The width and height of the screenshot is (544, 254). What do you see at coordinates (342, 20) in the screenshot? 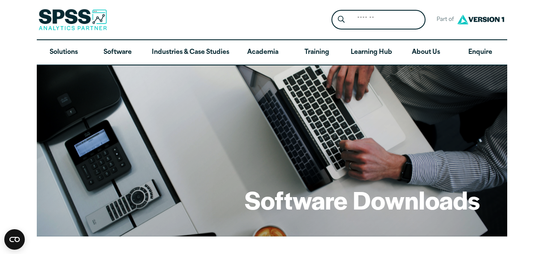
I see `button: Search magnifying glass icon` at bounding box center [342, 20].